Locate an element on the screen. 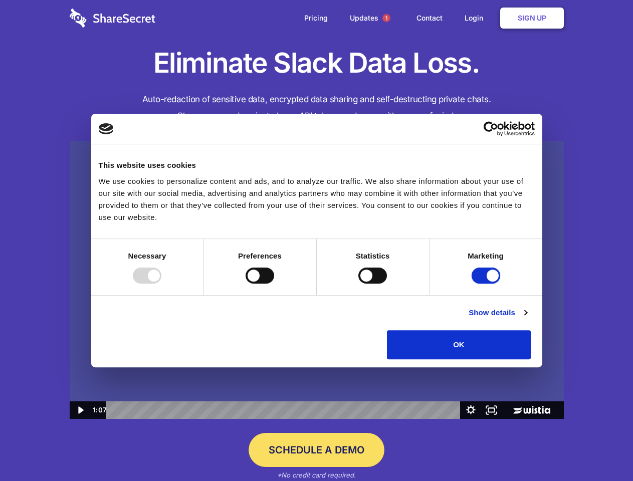 This screenshot has width=633, height=481. img: logo-wordmark-white-trans-d4663122ce5f474addd5e946df7df03e33cb6a1c49d2221995e7729f52c070b2.svg is located at coordinates (112, 18).